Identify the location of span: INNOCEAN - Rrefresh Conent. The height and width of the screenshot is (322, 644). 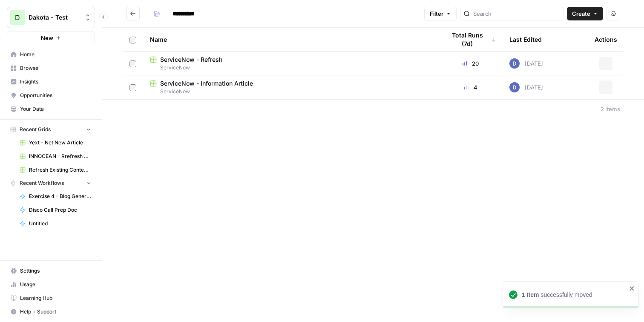
(60, 156).